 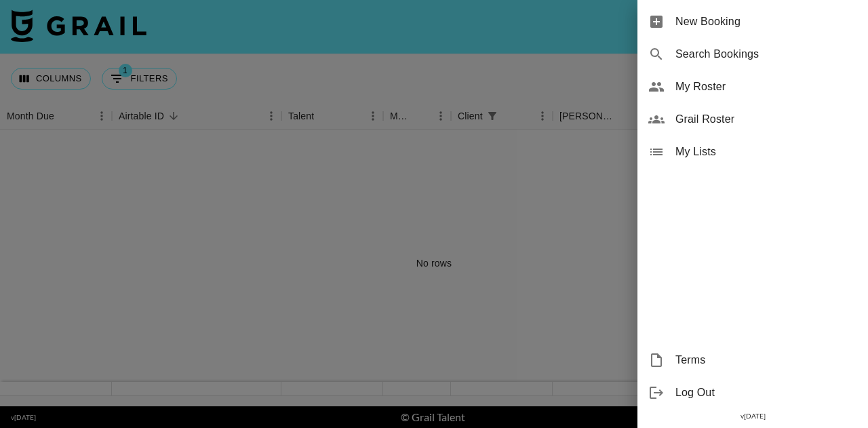 I want to click on span: New Booking, so click(x=767, y=22).